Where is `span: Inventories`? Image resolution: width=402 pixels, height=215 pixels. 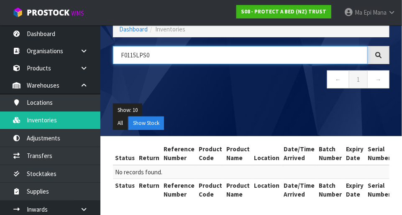 span: Inventories is located at coordinates (170, 29).